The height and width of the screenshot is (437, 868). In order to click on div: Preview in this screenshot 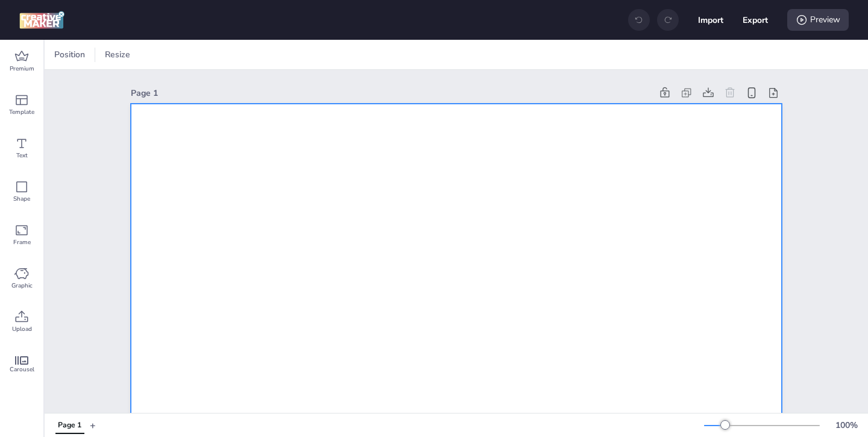, I will do `click(818, 20)`.